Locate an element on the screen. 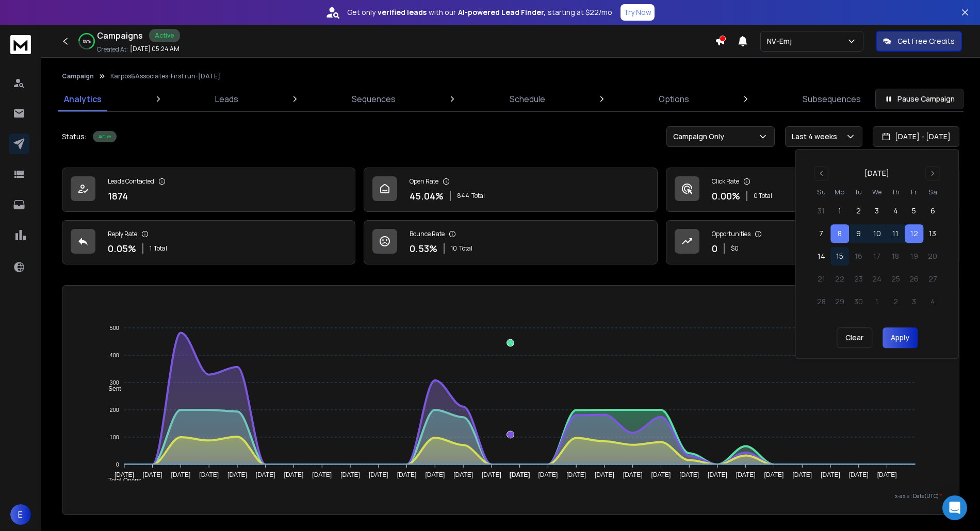  tspan: 400 is located at coordinates (114, 355).